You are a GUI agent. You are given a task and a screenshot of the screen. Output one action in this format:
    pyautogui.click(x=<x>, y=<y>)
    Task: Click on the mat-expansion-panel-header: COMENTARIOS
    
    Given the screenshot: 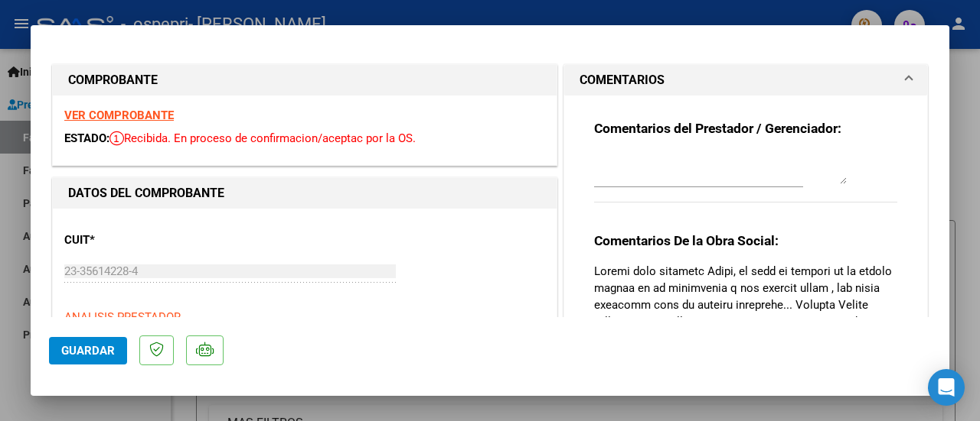 What is the action you would take?
    pyautogui.click(x=745, y=81)
    